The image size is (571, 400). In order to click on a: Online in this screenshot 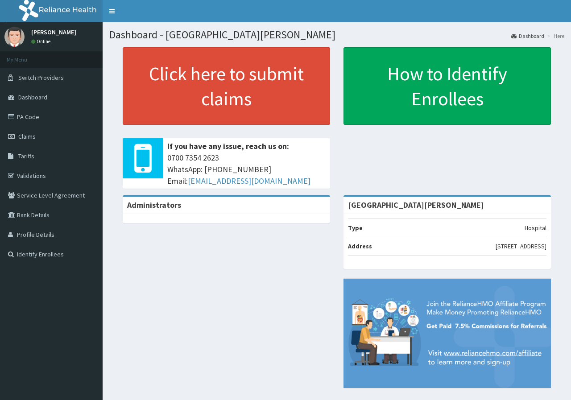, I will do `click(42, 42)`.